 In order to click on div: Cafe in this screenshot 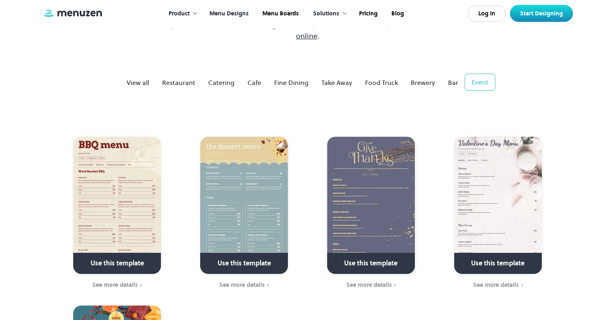, I will do `click(254, 82)`.